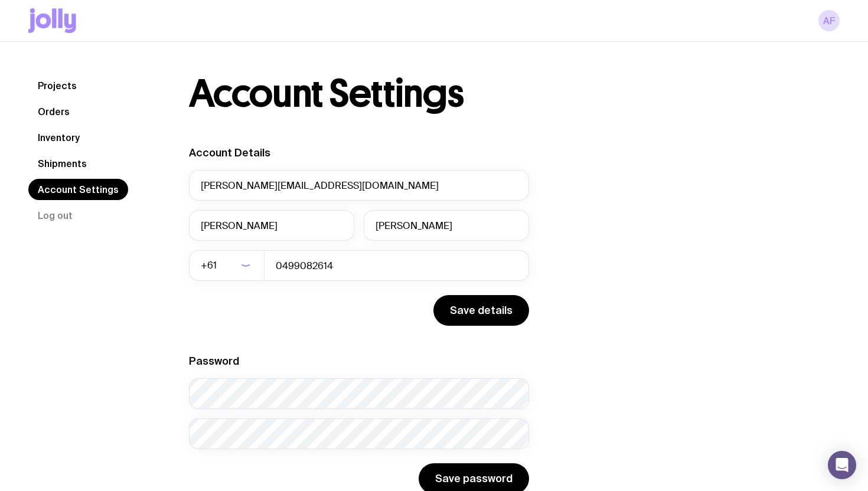  Describe the element at coordinates (210, 265) in the screenshot. I see `span: +61` at that location.